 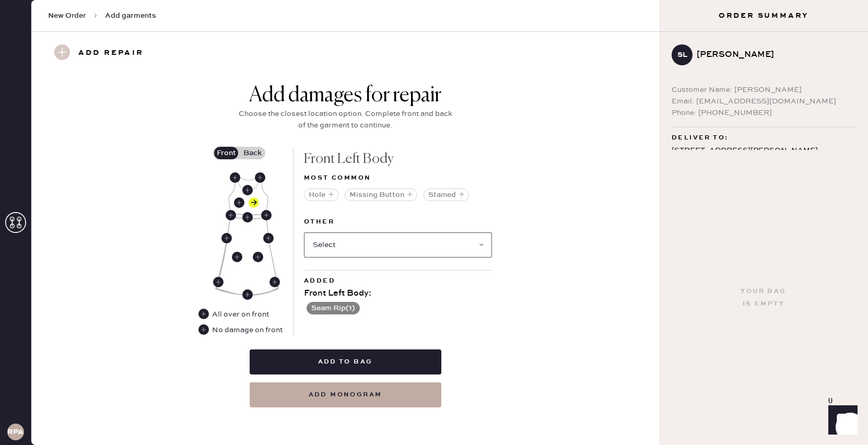 What do you see at coordinates (226, 153) in the screenshot?
I see `label: Front` at bounding box center [226, 153].